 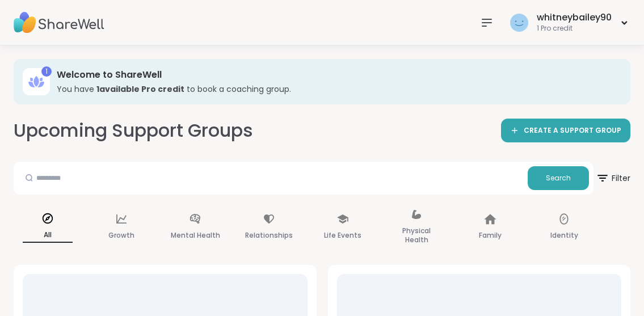 What do you see at coordinates (416, 236) in the screenshot?
I see `p: Physical Health` at bounding box center [416, 236].